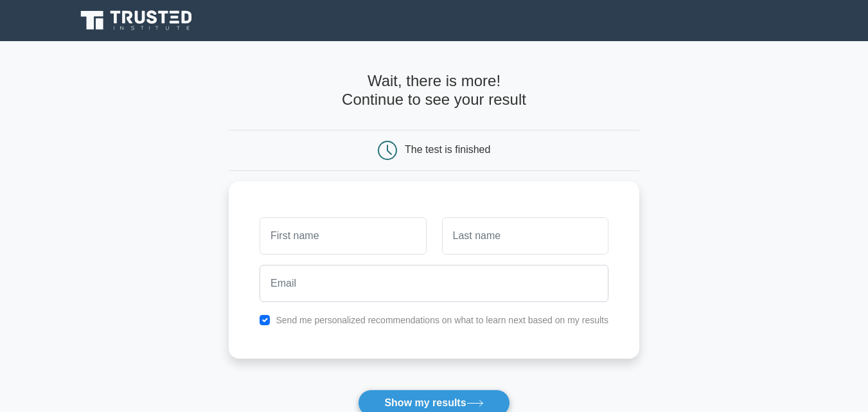  What do you see at coordinates (434, 91) in the screenshot?
I see `h4: Wait, there is more! Continue to see your result` at bounding box center [434, 91].